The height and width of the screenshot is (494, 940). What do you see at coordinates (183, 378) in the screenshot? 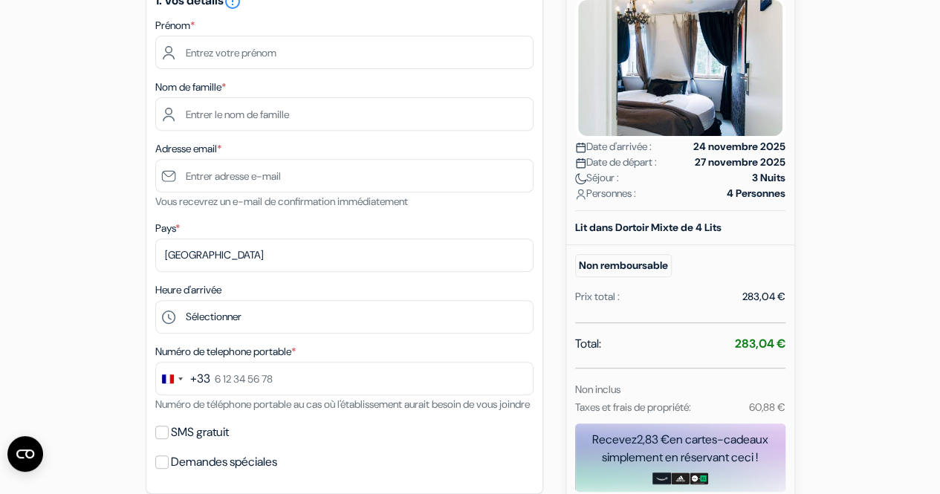
I see `button: Change country, selected France (+33)` at bounding box center [183, 378].